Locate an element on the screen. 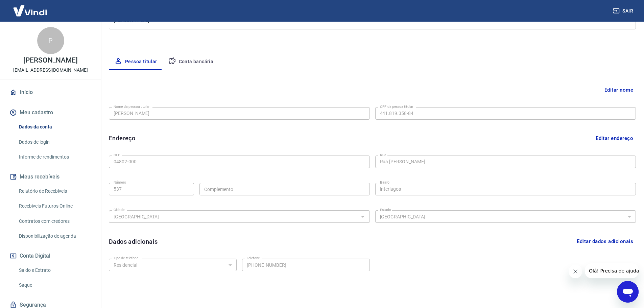 Image resolution: width=644 pixels, height=308 pixels. button: Editar dados adicionais is located at coordinates (605, 242).